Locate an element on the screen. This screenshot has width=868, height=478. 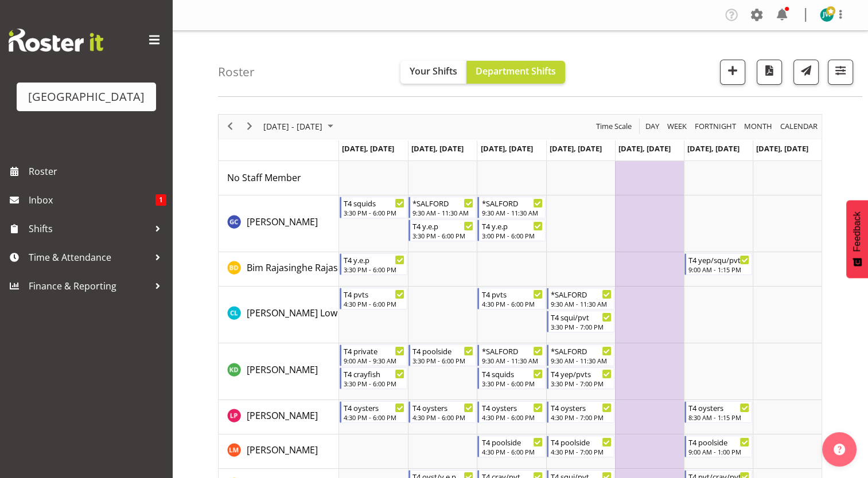
div: Libby Pawley"s event - T4 oysters Begin From Monday, October 20, 2025 at 4:30:00 PM GMT+13:00 End... is located at coordinates (373, 412).